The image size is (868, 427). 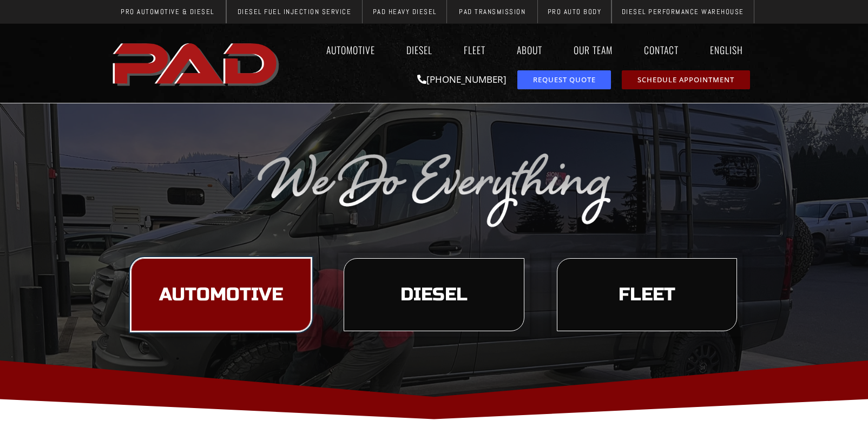 I want to click on span: Pro Automotive & Diesel, so click(x=167, y=12).